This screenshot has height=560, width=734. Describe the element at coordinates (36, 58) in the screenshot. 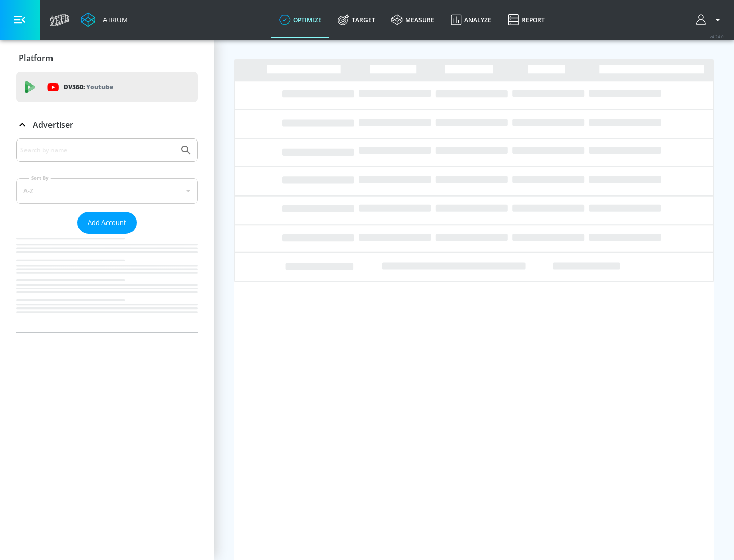

I see `p: Platform` at that location.